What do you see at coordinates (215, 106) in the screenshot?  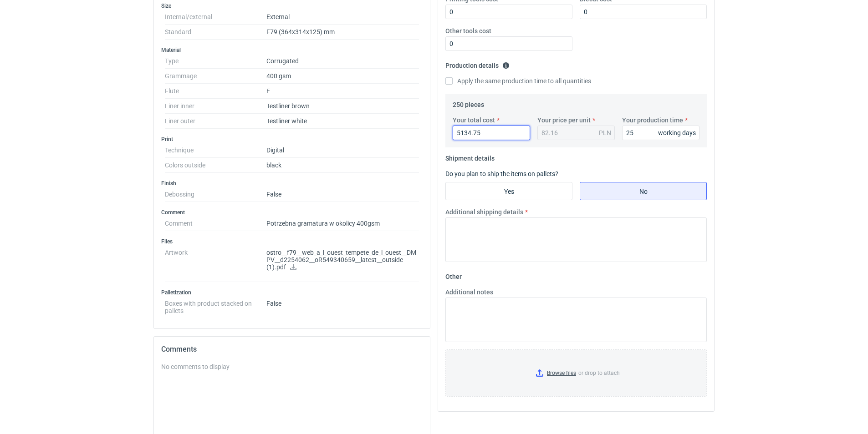 I see `dt: Liner inner` at bounding box center [215, 106].